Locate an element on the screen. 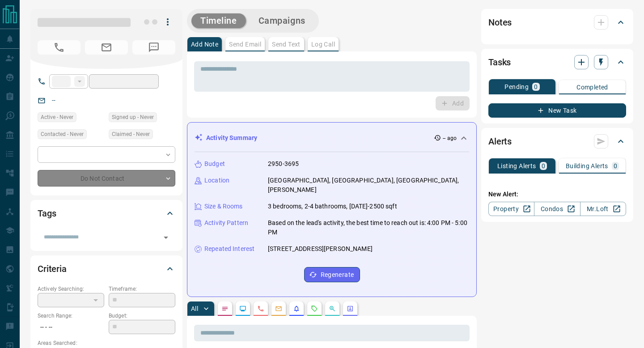  p: All is located at coordinates (195, 309).